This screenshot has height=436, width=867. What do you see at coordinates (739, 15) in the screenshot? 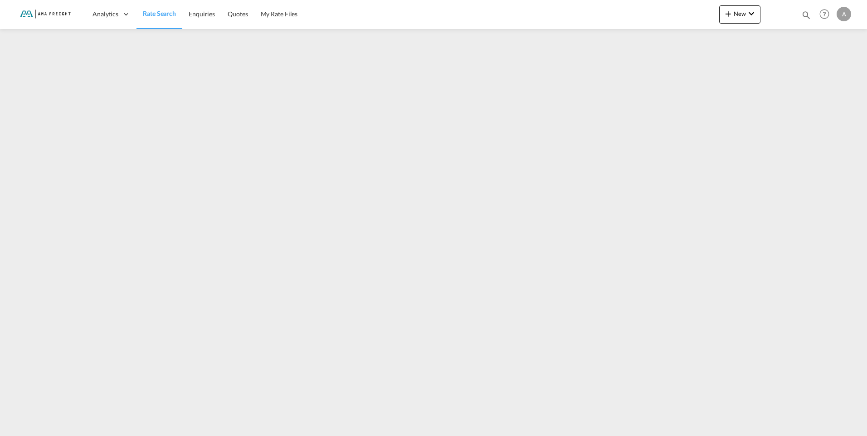
I see `button: icon-plus 400-fgNewicon-chevron-down` at bounding box center [739, 15].